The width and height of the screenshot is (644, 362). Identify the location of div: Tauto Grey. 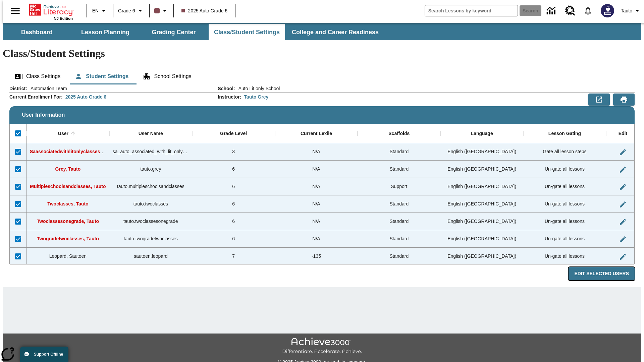
(256, 97).